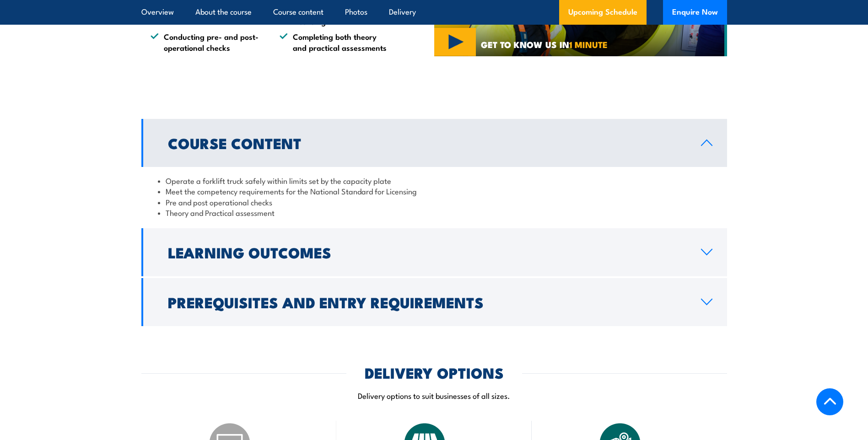 Image resolution: width=868 pixels, height=440 pixels. What do you see at coordinates (207, 42) in the screenshot?
I see `li: Conducting pre- and post-operational checks` at bounding box center [207, 42].